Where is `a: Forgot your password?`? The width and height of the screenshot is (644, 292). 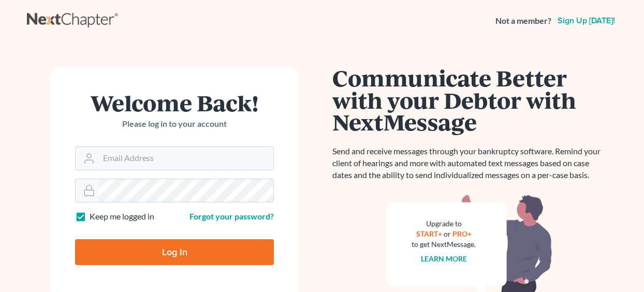
a: Forgot your password? is located at coordinates (231, 216).